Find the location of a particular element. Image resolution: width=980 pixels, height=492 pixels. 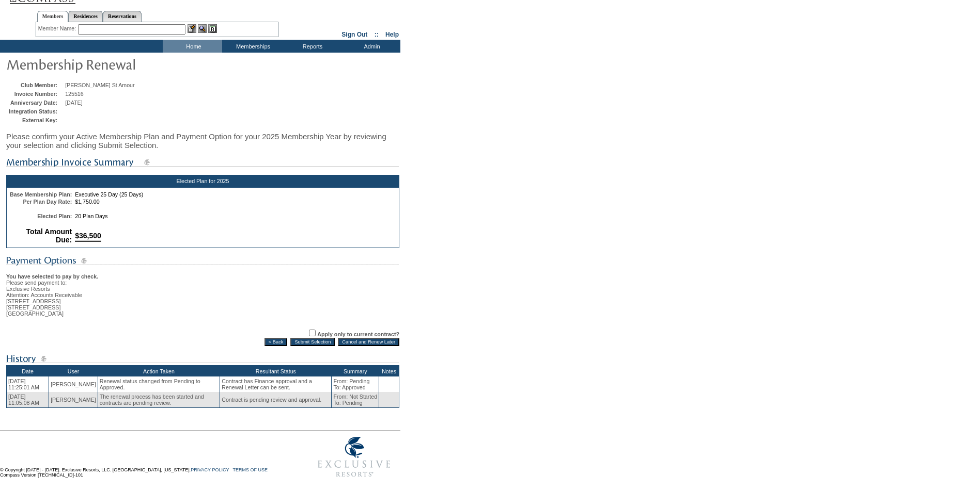

span: $36,500 is located at coordinates (87, 237).